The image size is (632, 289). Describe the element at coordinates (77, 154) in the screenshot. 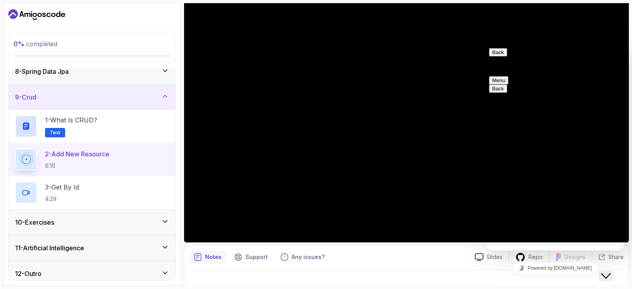

I see `p: 2 - Add New Resource` at that location.